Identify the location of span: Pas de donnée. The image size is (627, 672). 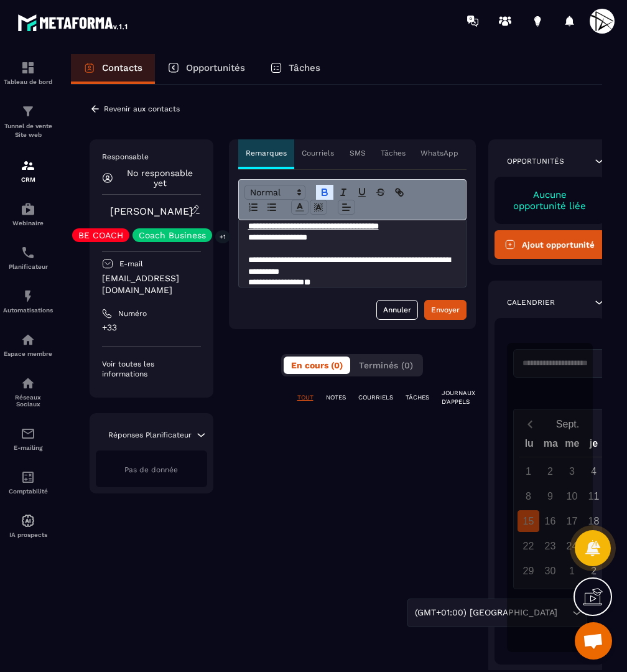
(151, 470).